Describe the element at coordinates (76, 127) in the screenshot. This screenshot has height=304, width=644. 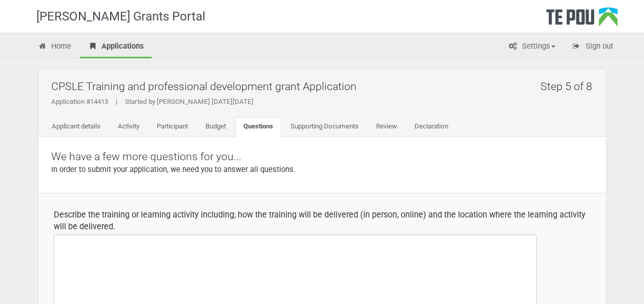
I see `a: Applicant details` at that location.